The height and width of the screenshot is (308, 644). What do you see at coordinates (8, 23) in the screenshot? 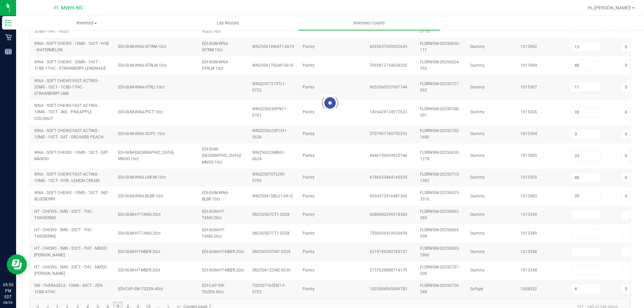
I see `inline-svg: Inventory` at bounding box center [8, 23].